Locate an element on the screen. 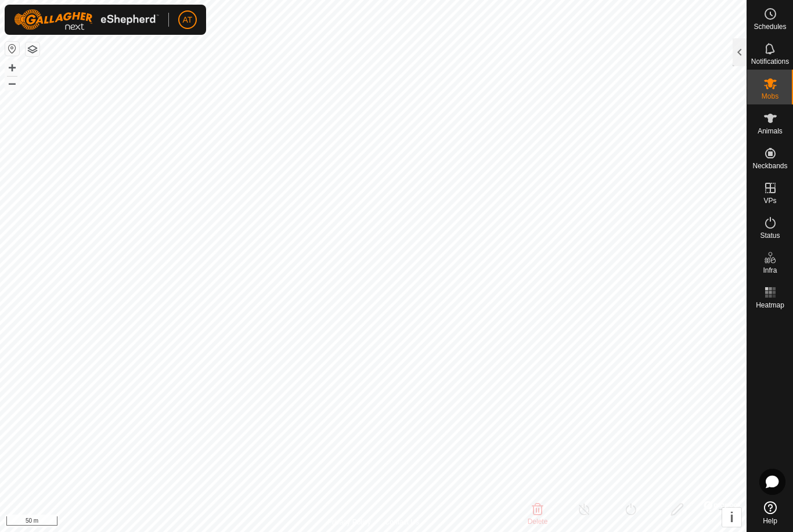  span: Help is located at coordinates (770, 521).